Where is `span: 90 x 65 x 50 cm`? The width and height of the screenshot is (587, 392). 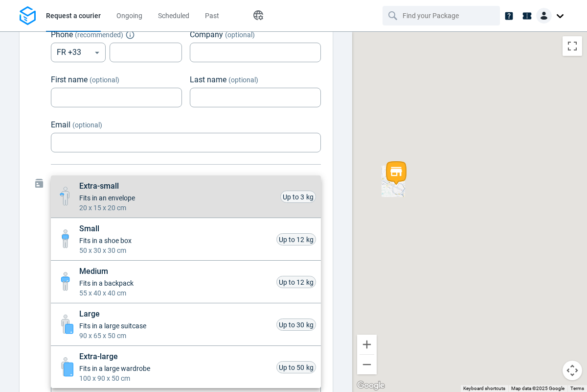
span: 90 x 65 x 50 cm is located at coordinates (113, 336).